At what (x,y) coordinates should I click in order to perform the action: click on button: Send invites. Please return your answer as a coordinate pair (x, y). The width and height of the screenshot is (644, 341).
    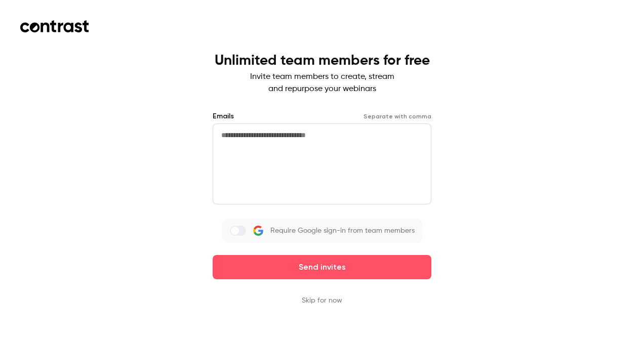
    Looking at the image, I should click on (322, 267).